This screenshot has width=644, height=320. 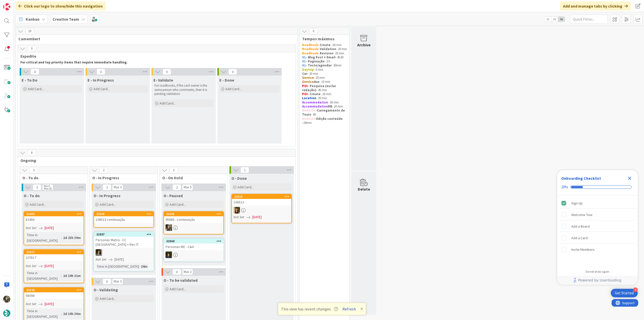 What do you see at coordinates (124, 218) in the screenshot?
I see `div: 21558106513 continuação` at bounding box center [124, 218].